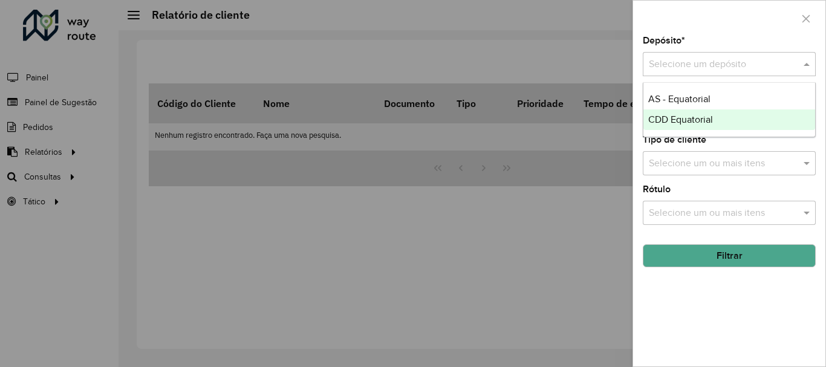 The width and height of the screenshot is (826, 367). Describe the element at coordinates (730, 110) in the screenshot. I see `ng-dropdown-panel: Options list` at that location.